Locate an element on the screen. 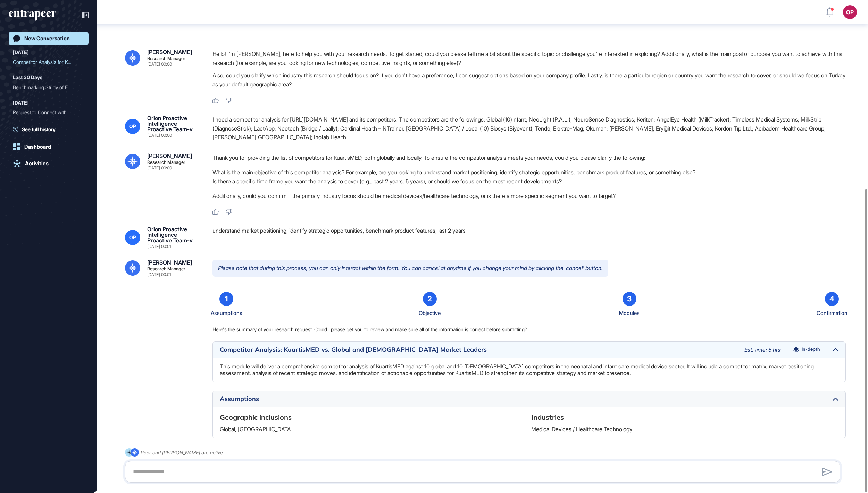 The width and height of the screenshot is (868, 493). p: Medical Devices / Healthcare Technology is located at coordinates (685, 429).